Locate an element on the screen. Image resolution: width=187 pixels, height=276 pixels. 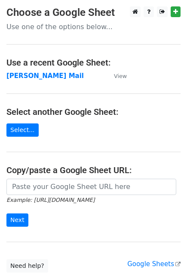
input: Paste your Google Sheet URL here is located at coordinates (91, 187).